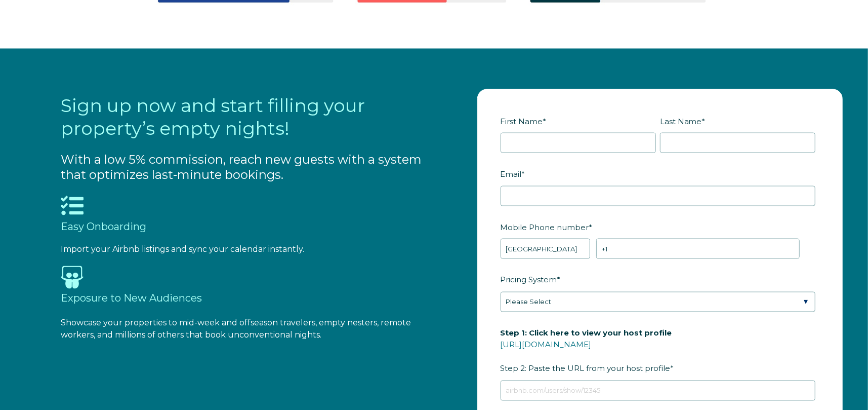  Describe the element at coordinates (545, 227) in the screenshot. I see `span: Mobile Phone number` at that location.